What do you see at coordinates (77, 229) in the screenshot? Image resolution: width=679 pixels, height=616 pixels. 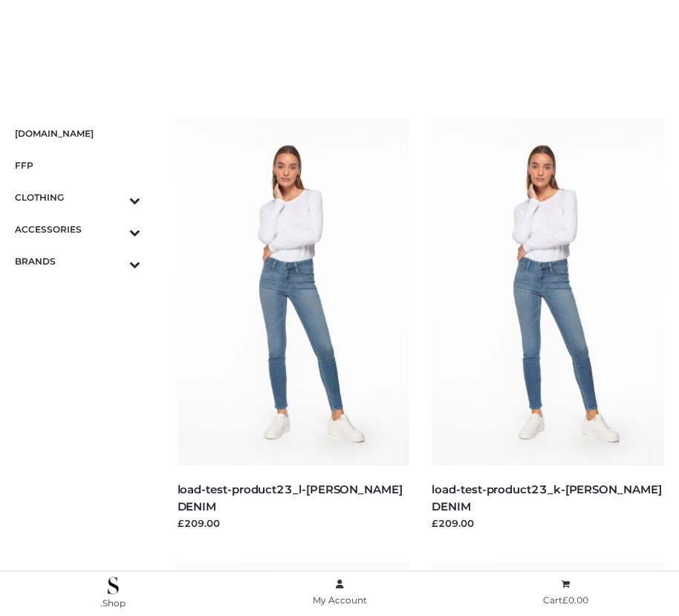 I see `a: ACCESSORIESToggle Submenu` at bounding box center [77, 229].